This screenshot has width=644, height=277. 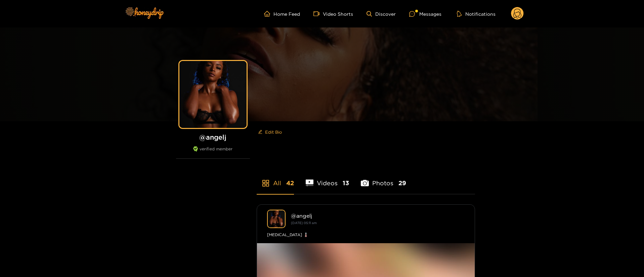 What do you see at coordinates (269, 14) in the screenshot?
I see `span: home` at bounding box center [269, 14].